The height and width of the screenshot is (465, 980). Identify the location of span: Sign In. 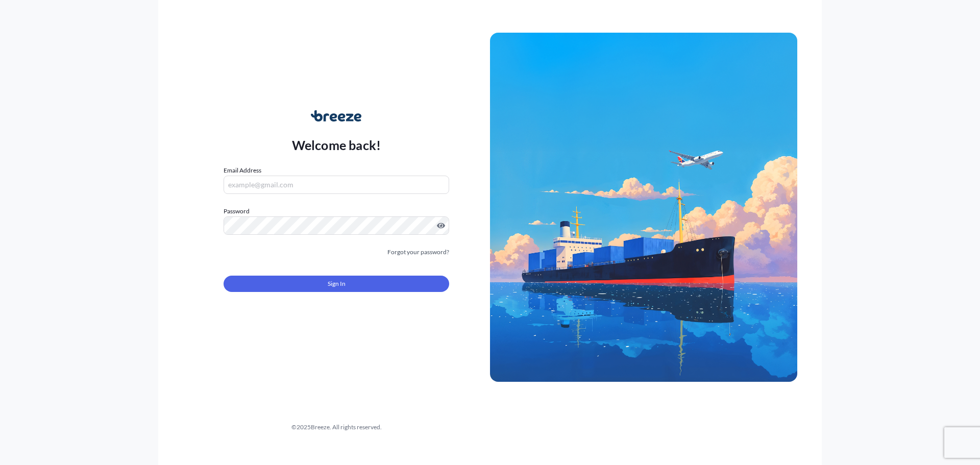
(336, 284).